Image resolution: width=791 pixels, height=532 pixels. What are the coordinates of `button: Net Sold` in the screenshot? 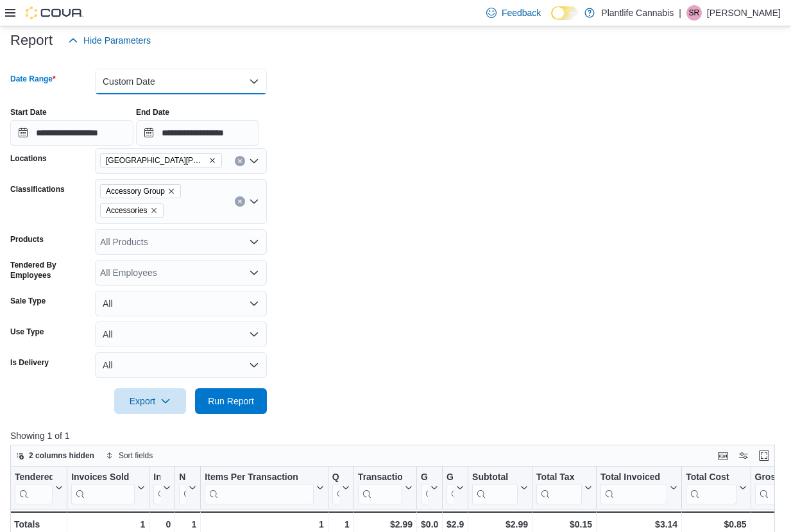 It's located at (188, 488).